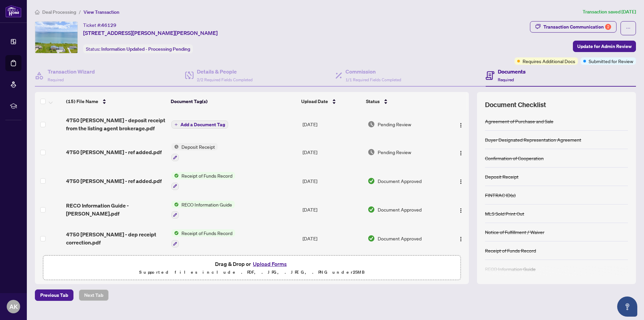 The width and height of the screenshot is (644, 320). What do you see at coordinates (109, 25) in the screenshot?
I see `span: 46129` at bounding box center [109, 25].